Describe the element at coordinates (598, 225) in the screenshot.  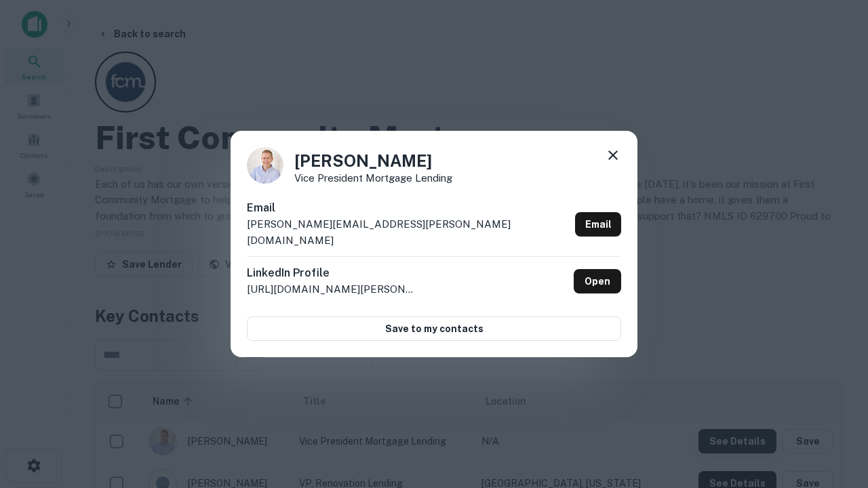
I see `a: Email` at that location.